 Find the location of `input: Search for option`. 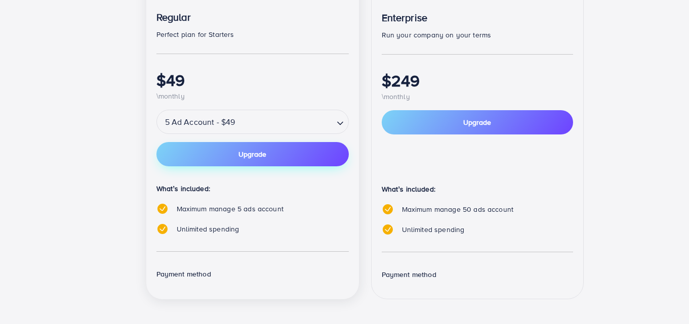

input: Search for option is located at coordinates (285, 122).